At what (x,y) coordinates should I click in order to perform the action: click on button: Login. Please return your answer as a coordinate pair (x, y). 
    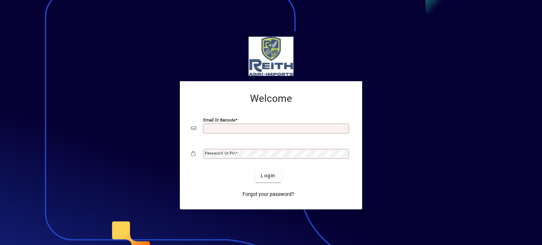
    Looking at the image, I should click on (268, 176).